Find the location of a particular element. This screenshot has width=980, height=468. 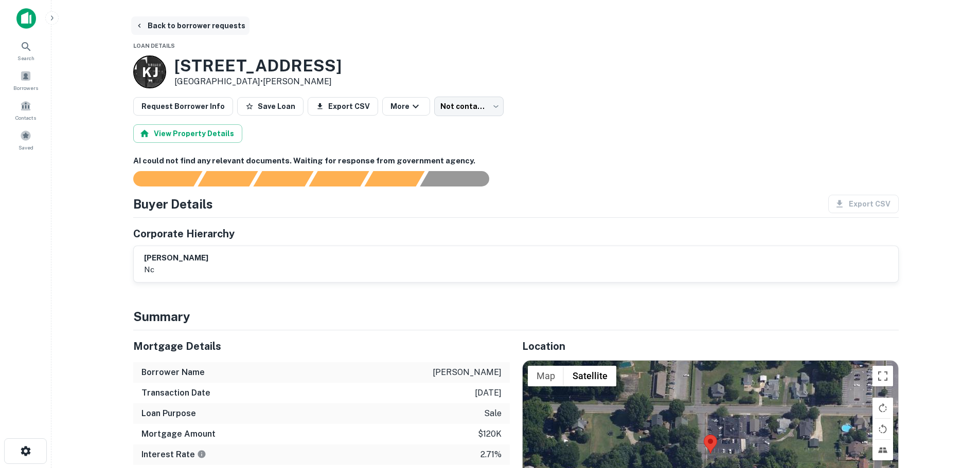

div: Principals found, AI now looking for contact information... is located at coordinates (339, 179).